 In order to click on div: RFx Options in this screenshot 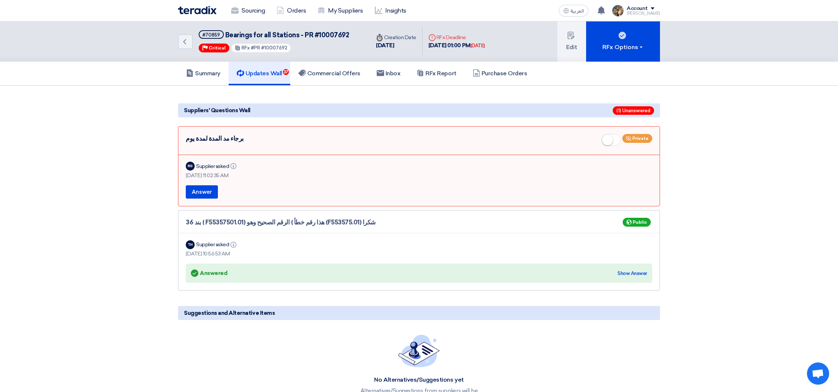, I will do `click(623, 47)`.